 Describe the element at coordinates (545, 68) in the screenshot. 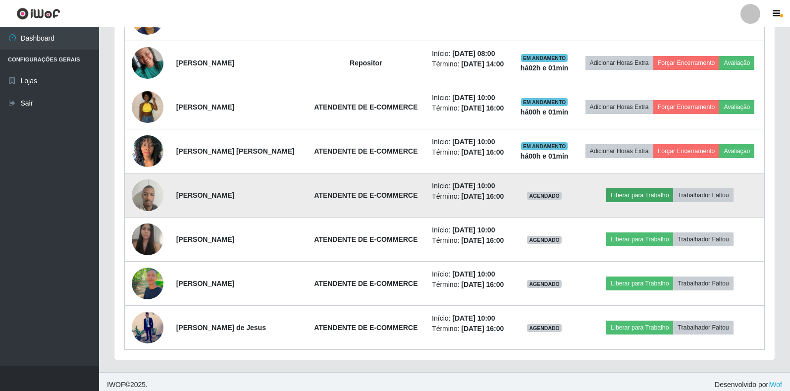

I see `strong: há 02 h e 01 min` at that location.